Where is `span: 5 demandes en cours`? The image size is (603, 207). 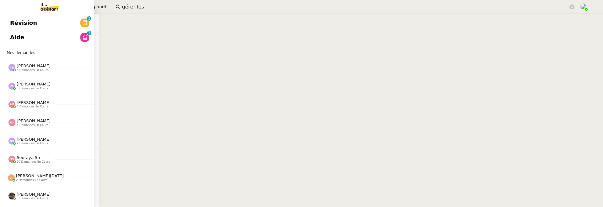
span: 5 demandes en cours is located at coordinates (32, 125).